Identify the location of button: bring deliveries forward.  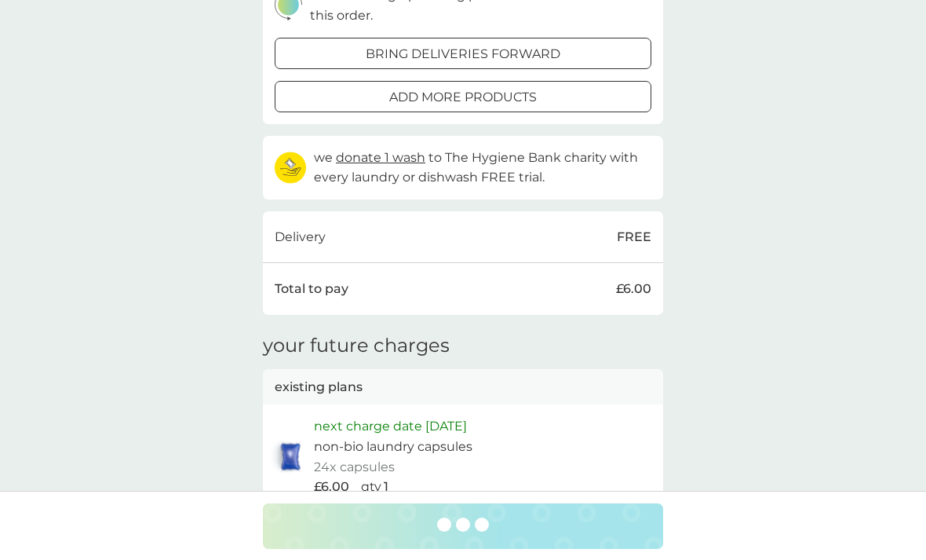
(463, 54).